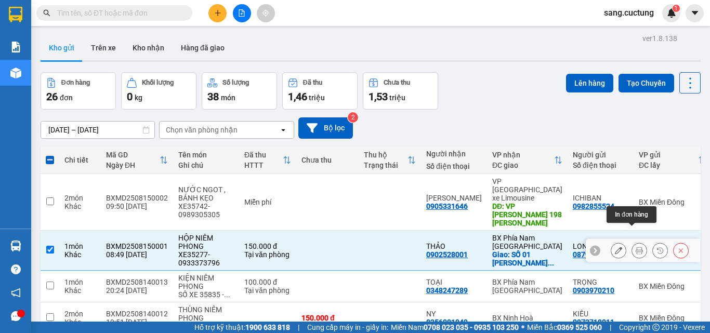 Image resolution: width=710 pixels, height=333 pixels. Describe the element at coordinates (601, 155) in the screenshot. I see `div: Người gửi` at that location.